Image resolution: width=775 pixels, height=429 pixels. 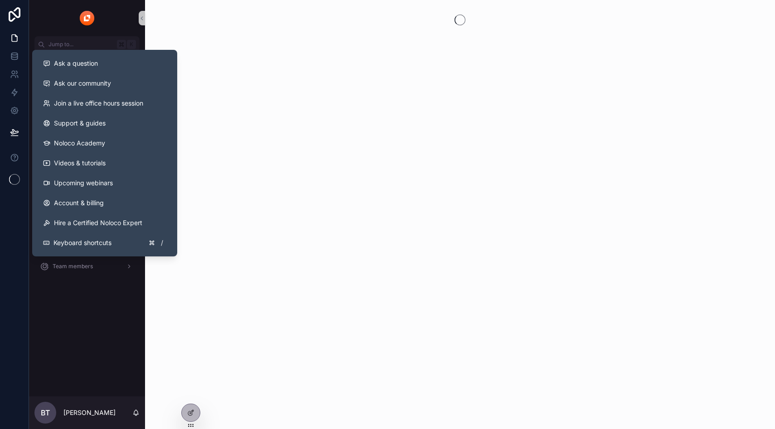 I want to click on a: Noloco Academy, so click(x=105, y=143).